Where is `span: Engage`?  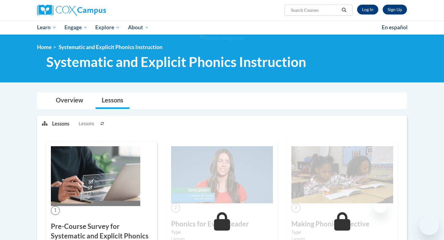
span: Engage is located at coordinates (76, 27).